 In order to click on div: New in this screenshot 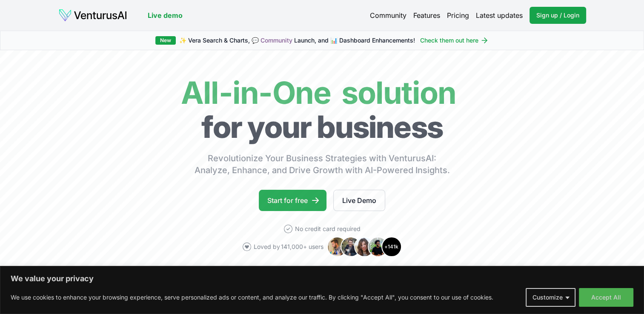, I will do `click(166, 41)`.